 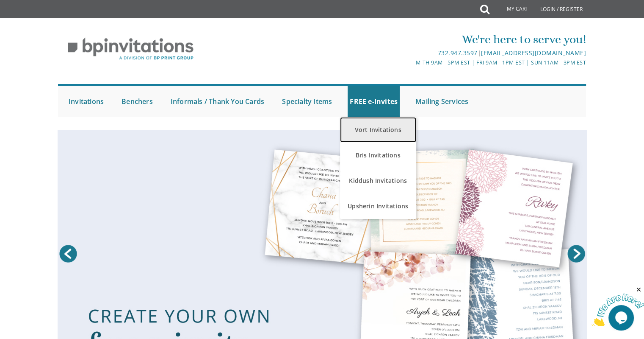 I want to click on div: M-Th 9am - 5pm EST | Fri 9am - 1pm EST | Sun 11am - 3pm EST, so click(x=411, y=63).